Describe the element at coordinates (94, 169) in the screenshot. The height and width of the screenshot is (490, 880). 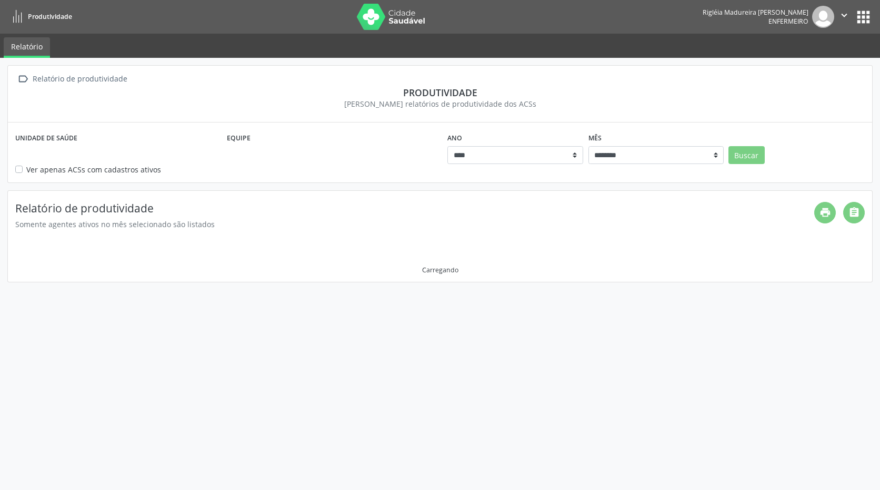
I see `label: Ver apenas ACSs com cadastros ativos` at that location.